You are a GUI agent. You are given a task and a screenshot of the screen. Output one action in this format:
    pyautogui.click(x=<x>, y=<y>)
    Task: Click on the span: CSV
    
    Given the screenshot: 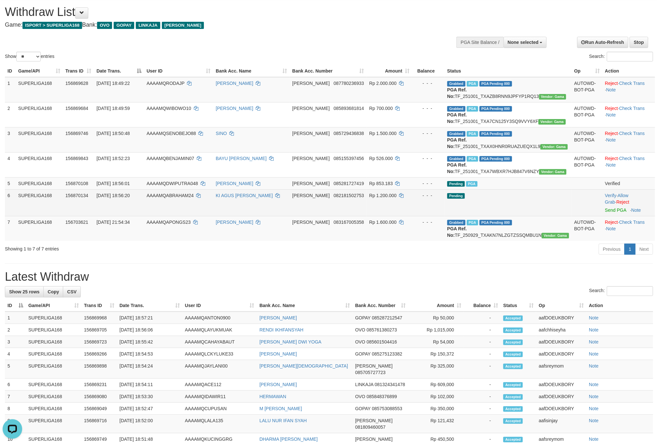 What is the action you would take?
    pyautogui.click(x=72, y=292)
    